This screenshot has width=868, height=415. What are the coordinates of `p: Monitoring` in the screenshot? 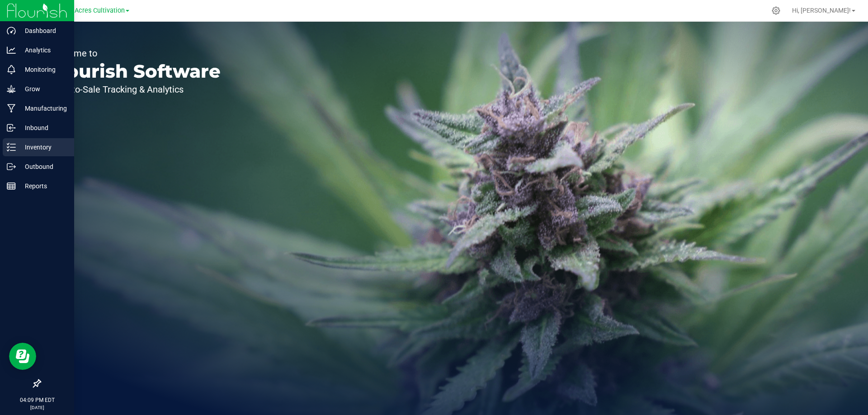 It's located at (43, 69).